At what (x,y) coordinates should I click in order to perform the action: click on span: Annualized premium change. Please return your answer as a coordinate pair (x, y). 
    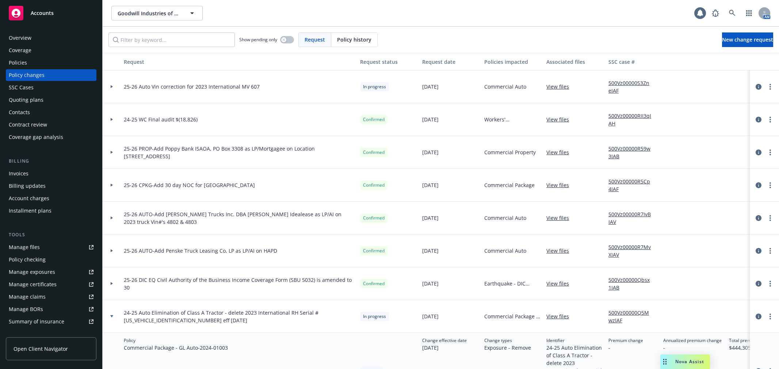
    Looking at the image, I should click on (692, 341).